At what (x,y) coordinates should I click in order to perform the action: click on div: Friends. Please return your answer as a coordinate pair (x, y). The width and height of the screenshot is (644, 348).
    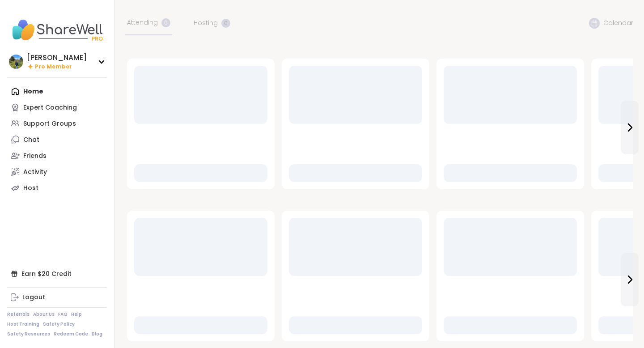
    Looking at the image, I should click on (35, 156).